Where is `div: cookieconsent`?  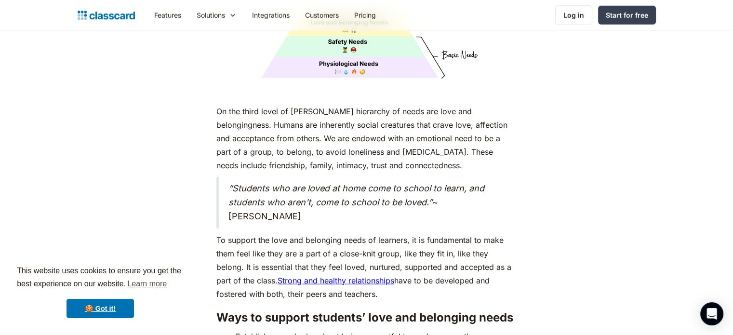
div: cookieconsent is located at coordinates (100, 292).